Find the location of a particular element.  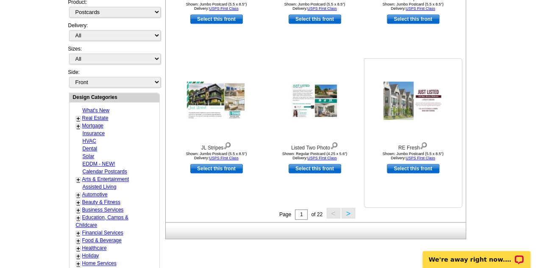

a: Arts & Entertainment is located at coordinates (106, 179).